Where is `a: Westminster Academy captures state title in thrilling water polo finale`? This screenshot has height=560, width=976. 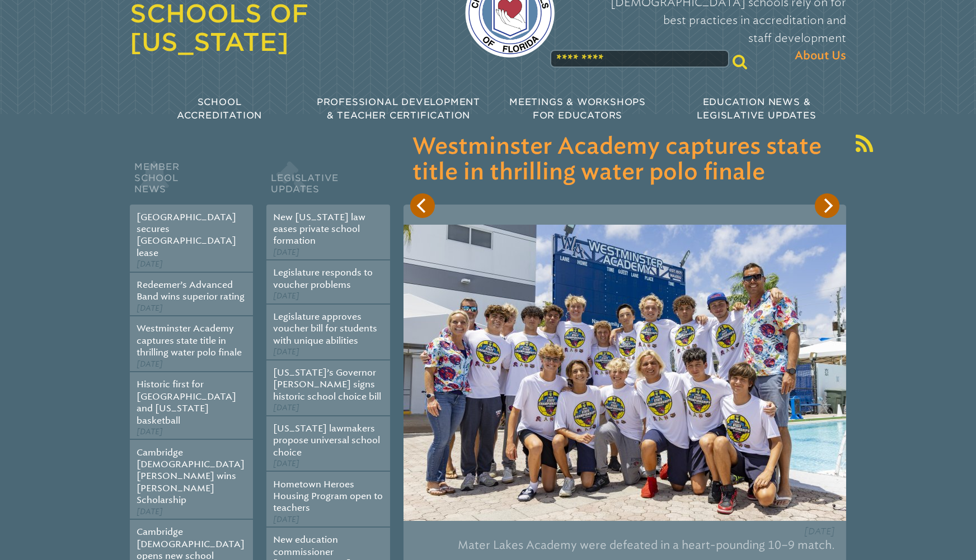
a: Westminster Academy captures state title in thrilling water polo finale is located at coordinates (189, 341).